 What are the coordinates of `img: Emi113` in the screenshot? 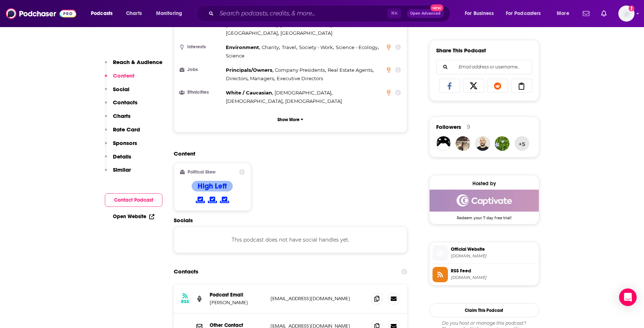 It's located at (443, 144).